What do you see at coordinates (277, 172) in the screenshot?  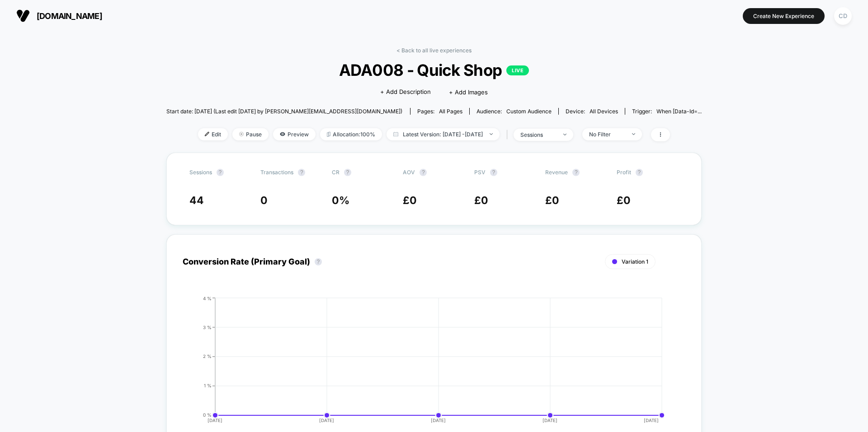 I see `span: Transactions` at bounding box center [277, 172].